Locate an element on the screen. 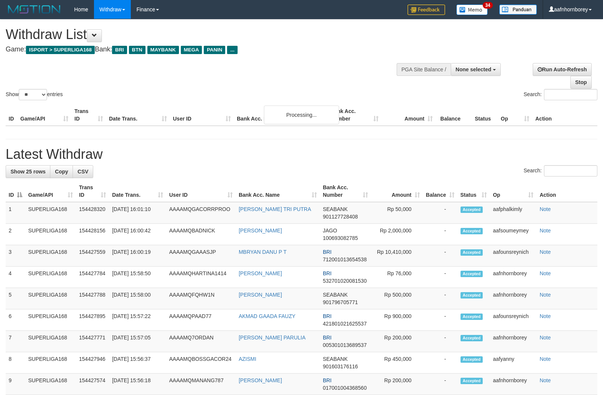  h4: Game: Bank: is located at coordinates (200, 50).